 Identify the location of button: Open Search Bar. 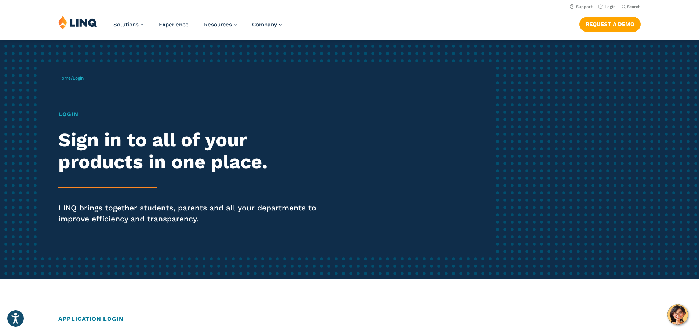
(631, 7).